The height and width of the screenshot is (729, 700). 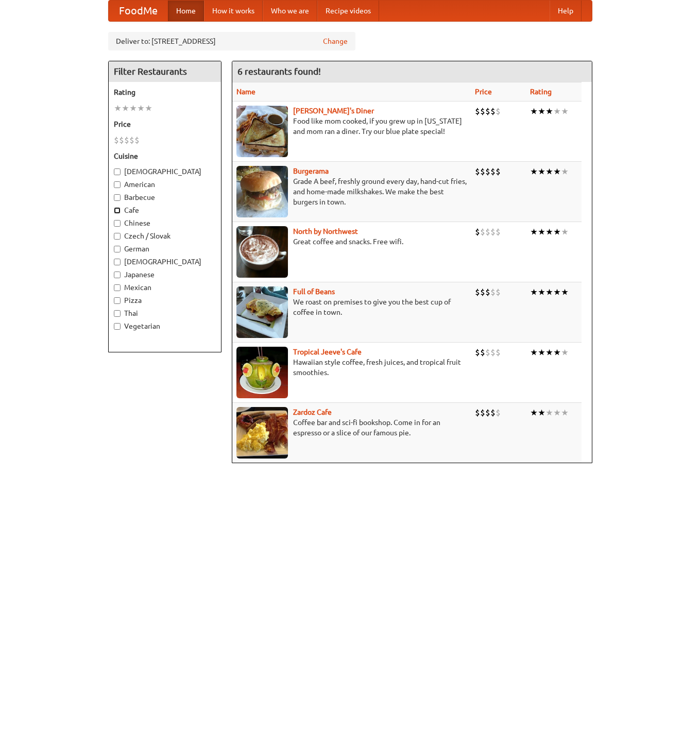 What do you see at coordinates (165, 288) in the screenshot?
I see `label: Mexican` at bounding box center [165, 288].